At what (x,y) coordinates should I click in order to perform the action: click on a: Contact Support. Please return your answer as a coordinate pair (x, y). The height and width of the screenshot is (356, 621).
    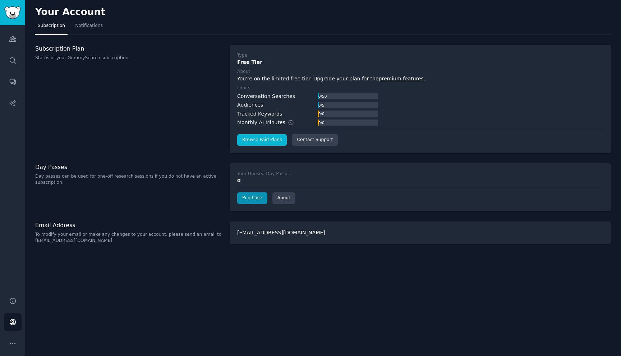
    Looking at the image, I should click on (315, 140).